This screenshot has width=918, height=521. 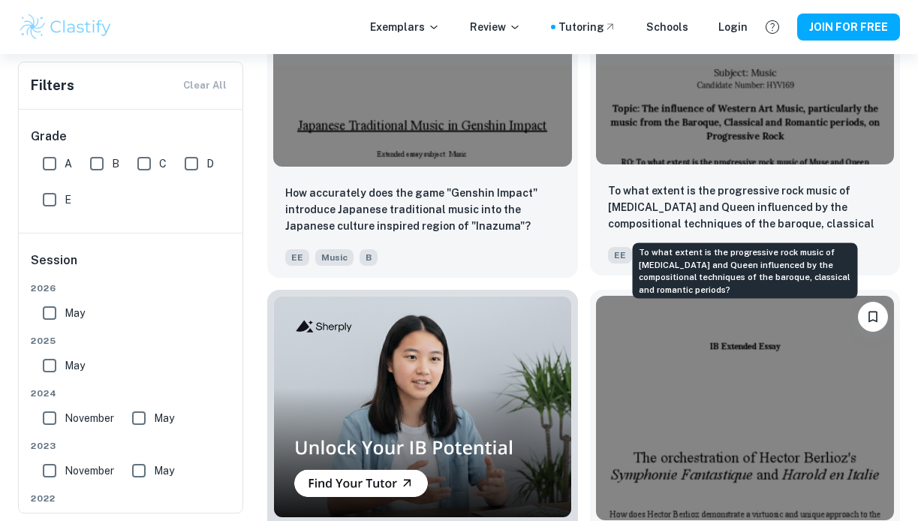 I want to click on span: A, so click(x=68, y=164).